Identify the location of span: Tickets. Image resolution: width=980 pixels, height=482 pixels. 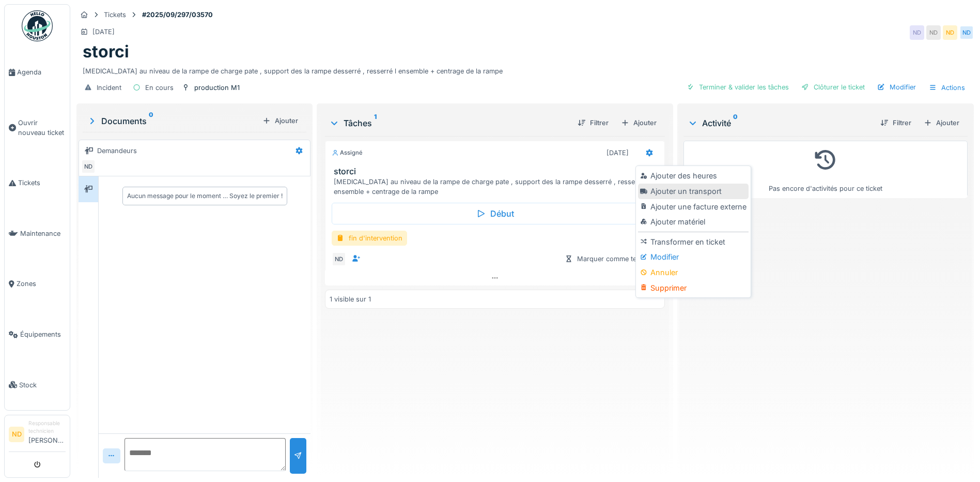
(42, 182).